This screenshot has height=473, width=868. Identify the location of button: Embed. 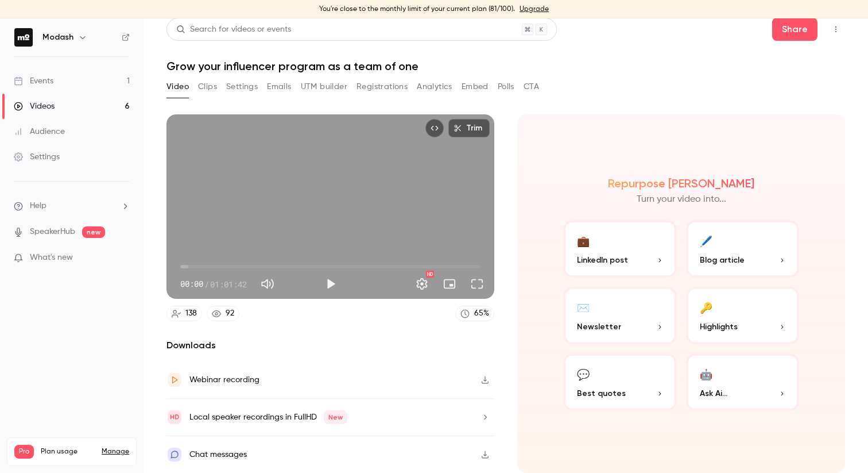
(475, 87).